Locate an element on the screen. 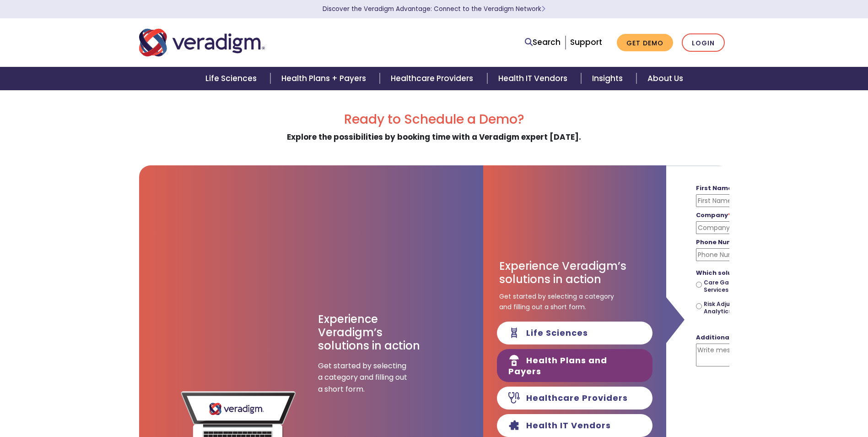  a: Health IT Vendors is located at coordinates (534, 78).